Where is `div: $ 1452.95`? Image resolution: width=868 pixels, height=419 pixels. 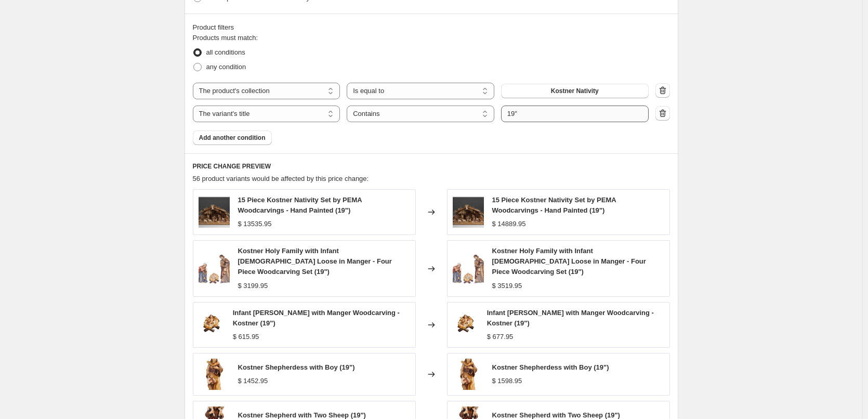
div: $ 1452.95 is located at coordinates (253, 381).